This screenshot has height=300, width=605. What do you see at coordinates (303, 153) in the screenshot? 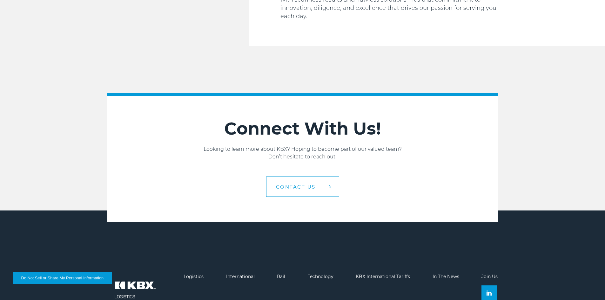
I see `p: Looking to learn more about KBX? Hoping to become part of our valued team? Don’t hesitate to reac...` at bounding box center [303, 153].